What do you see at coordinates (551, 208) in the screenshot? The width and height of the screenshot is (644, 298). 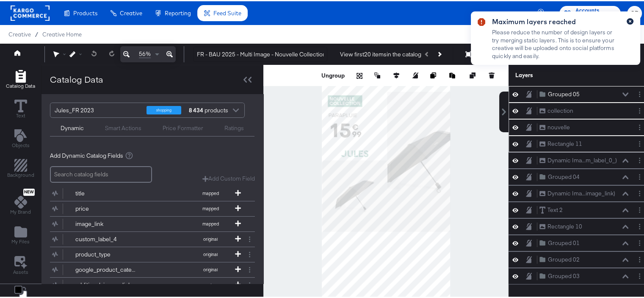 I see `button: Text 2` at bounding box center [551, 208].